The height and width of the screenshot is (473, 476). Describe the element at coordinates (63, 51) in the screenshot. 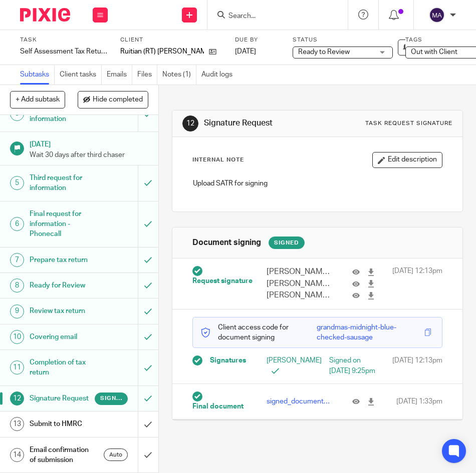

I see `div: Self Assessment Tax Returns - NON BOOKKEEPING CLIENTS` at that location.